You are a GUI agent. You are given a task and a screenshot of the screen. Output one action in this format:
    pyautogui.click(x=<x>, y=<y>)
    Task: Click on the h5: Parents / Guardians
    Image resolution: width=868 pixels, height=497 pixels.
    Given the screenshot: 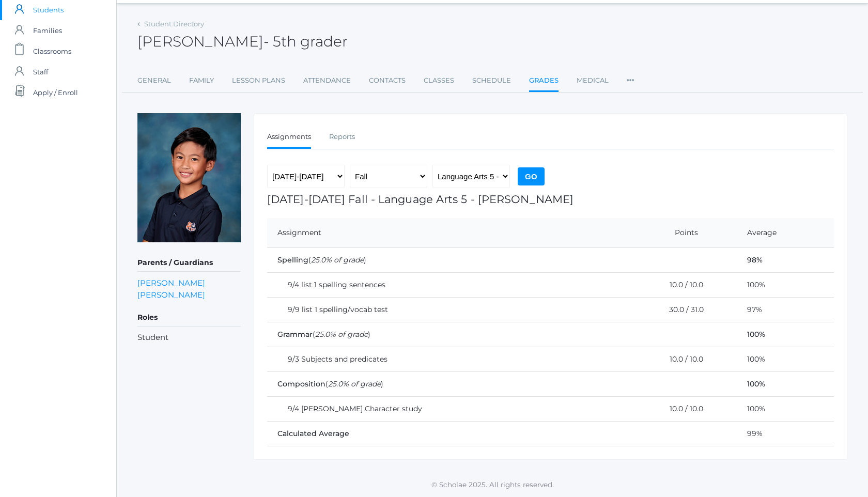 What is the action you would take?
    pyautogui.click(x=189, y=263)
    